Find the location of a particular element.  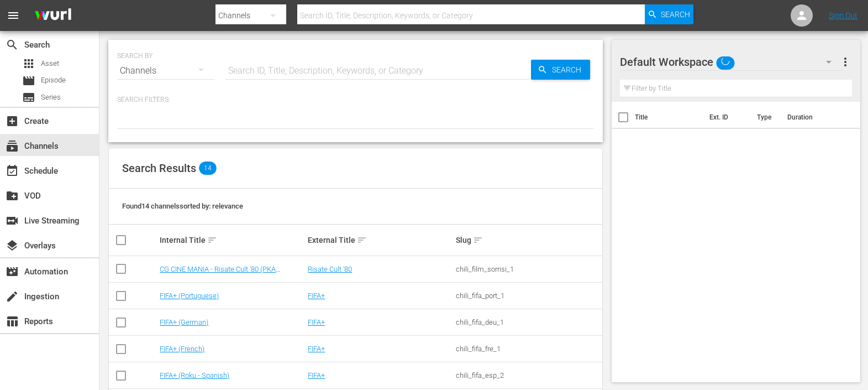

span: Ingestion is located at coordinates (12, 296).